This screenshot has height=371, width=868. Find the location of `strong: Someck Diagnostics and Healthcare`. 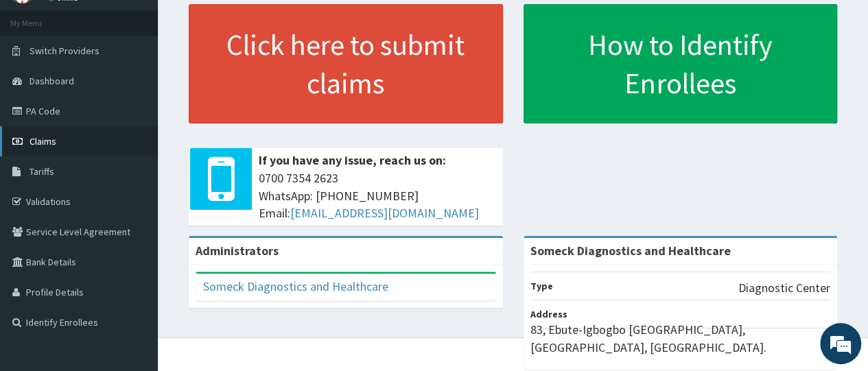

strong: Someck Diagnostics and Healthcare is located at coordinates (630, 251).